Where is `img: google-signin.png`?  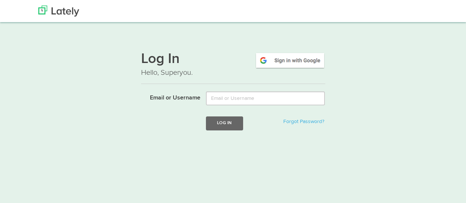
img: google-signin.png is located at coordinates (290, 60).